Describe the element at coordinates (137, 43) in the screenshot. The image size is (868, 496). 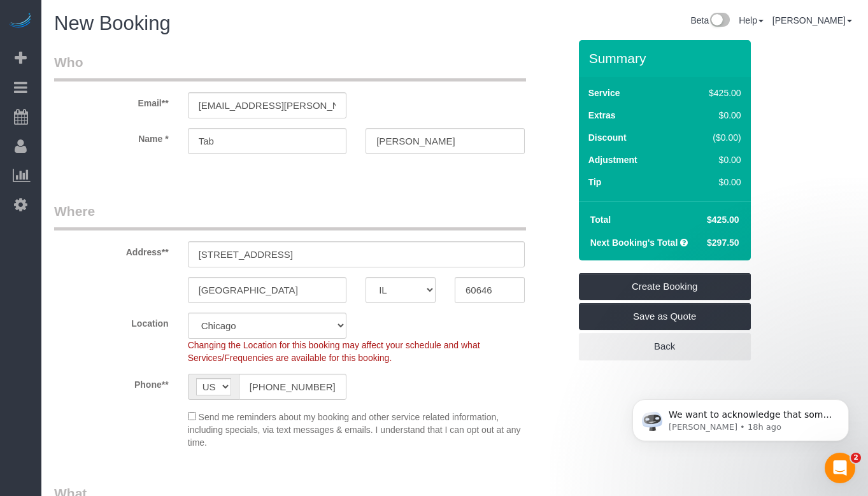
I see `p: We want to acknowledge that some users may be experiencing lag or slower performance in our softw...` at that location.